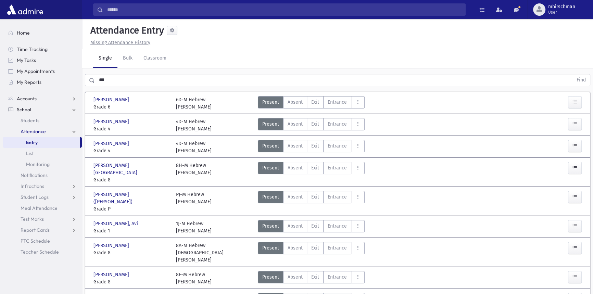 This screenshot has height=294, width=593. What do you see at coordinates (42, 121) in the screenshot?
I see `a: Students` at bounding box center [42, 121].